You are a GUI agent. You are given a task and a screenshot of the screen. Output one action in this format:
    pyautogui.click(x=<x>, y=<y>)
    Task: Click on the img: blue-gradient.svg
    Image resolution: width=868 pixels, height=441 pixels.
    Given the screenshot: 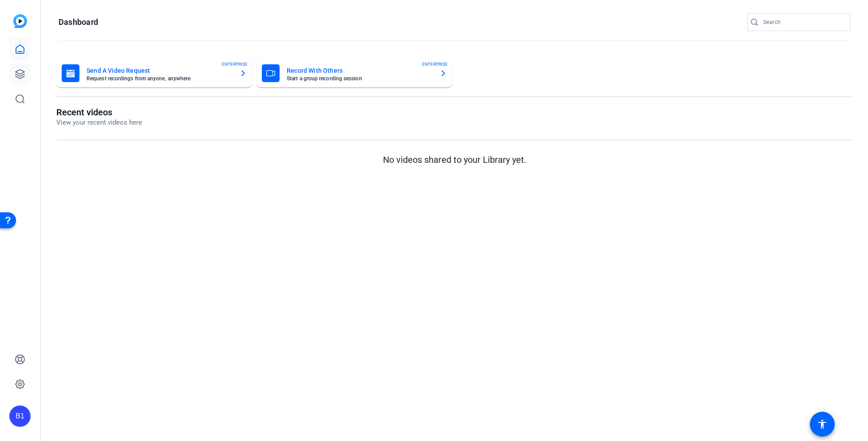 What is the action you would take?
    pyautogui.click(x=20, y=21)
    